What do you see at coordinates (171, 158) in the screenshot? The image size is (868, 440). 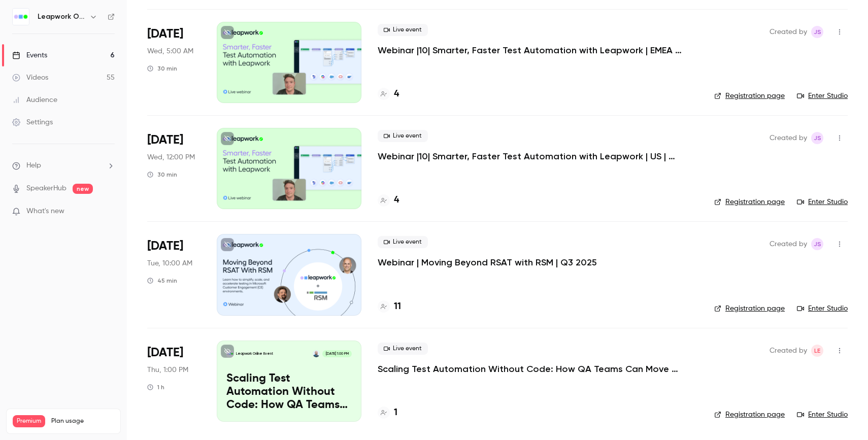 I see `span: Wed, 12:00 PM` at bounding box center [171, 158].